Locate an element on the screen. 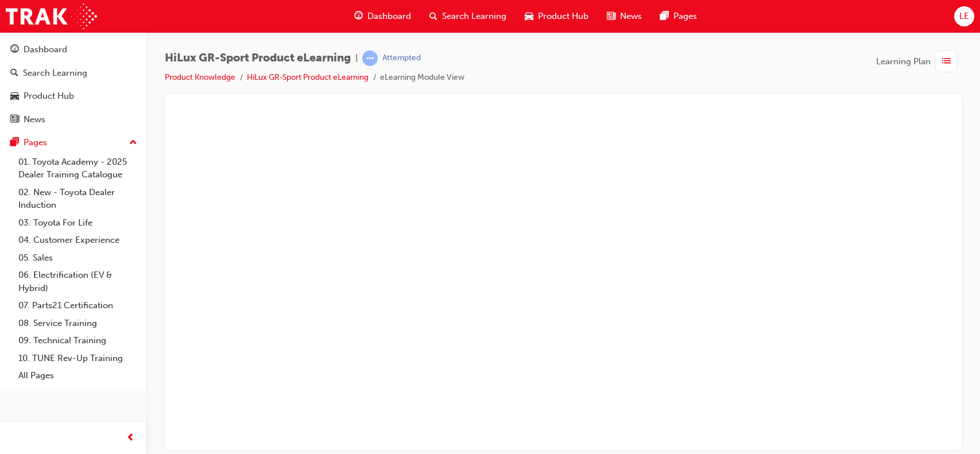  div: Search Learning is located at coordinates (55, 73).